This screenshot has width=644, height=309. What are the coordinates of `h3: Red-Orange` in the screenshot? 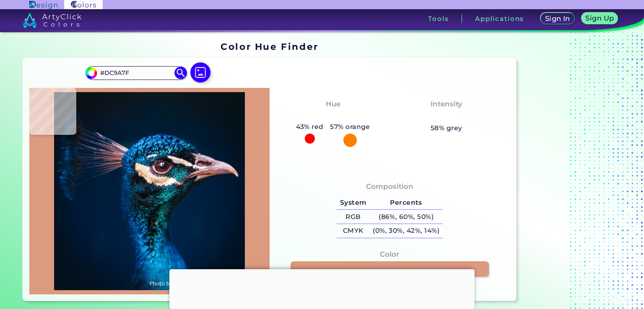 It's located at (333, 116).